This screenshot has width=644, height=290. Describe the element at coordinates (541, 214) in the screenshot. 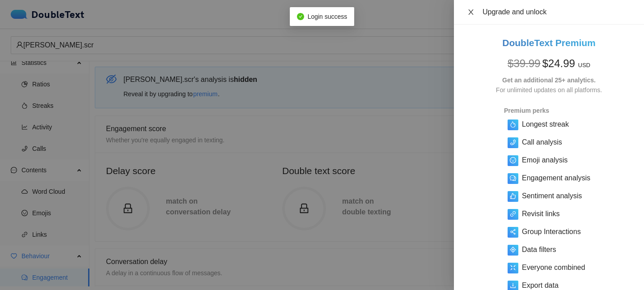

I see `h5: Revisit links` at that location.